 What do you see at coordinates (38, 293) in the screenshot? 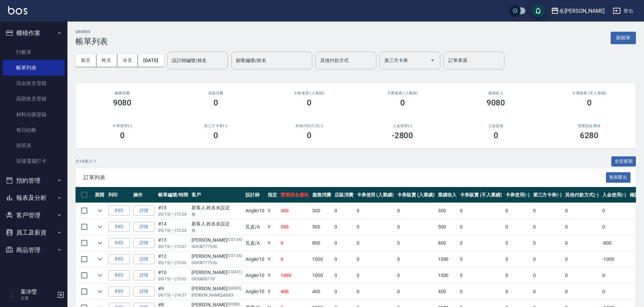
I see `h5: 葉沛瑩` at bounding box center [38, 293].